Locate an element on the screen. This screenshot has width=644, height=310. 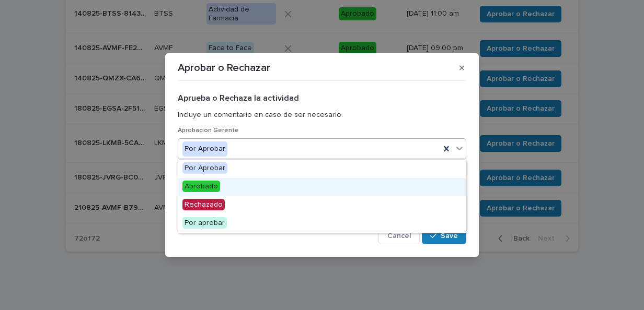
span: Save is located at coordinates (449, 236).